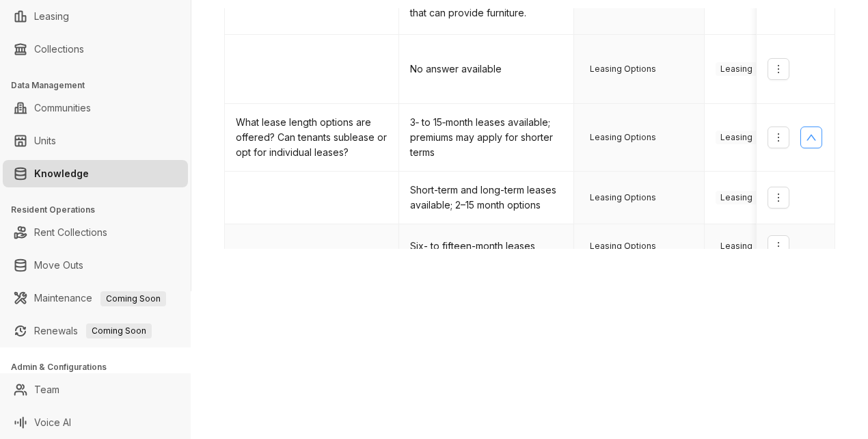 This screenshot has height=439, width=868. What do you see at coordinates (486, 198) in the screenshot?
I see `td: Short-term and long-term leases available; 2–15 month options` at bounding box center [486, 198].